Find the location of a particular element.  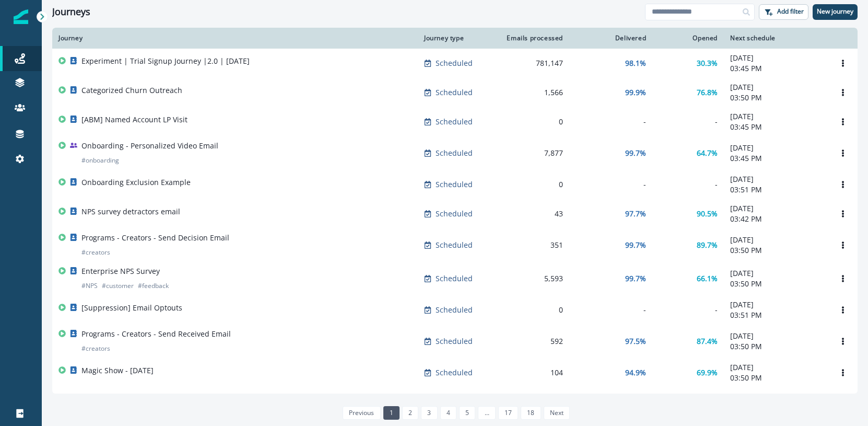

p: Add filter is located at coordinates (790, 12).